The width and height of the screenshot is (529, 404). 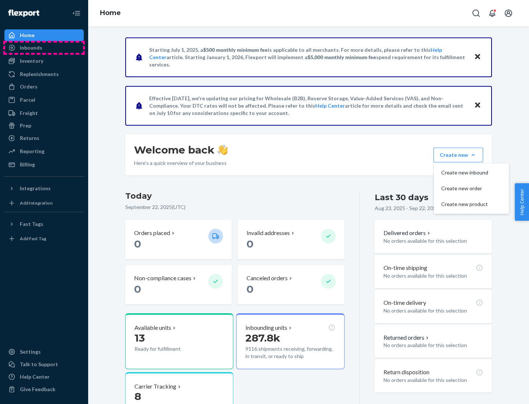 I want to click on a: Returns, so click(x=44, y=138).